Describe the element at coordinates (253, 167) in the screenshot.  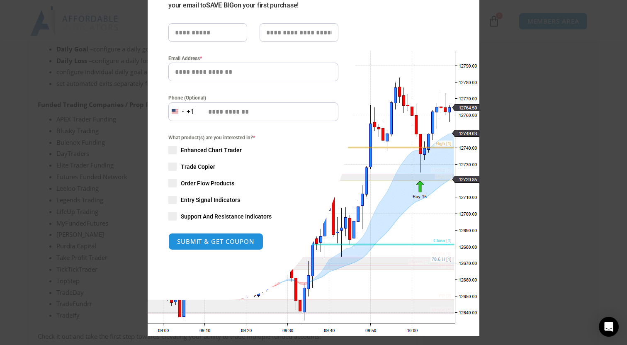
I see `label: Trade Copier` at that location.